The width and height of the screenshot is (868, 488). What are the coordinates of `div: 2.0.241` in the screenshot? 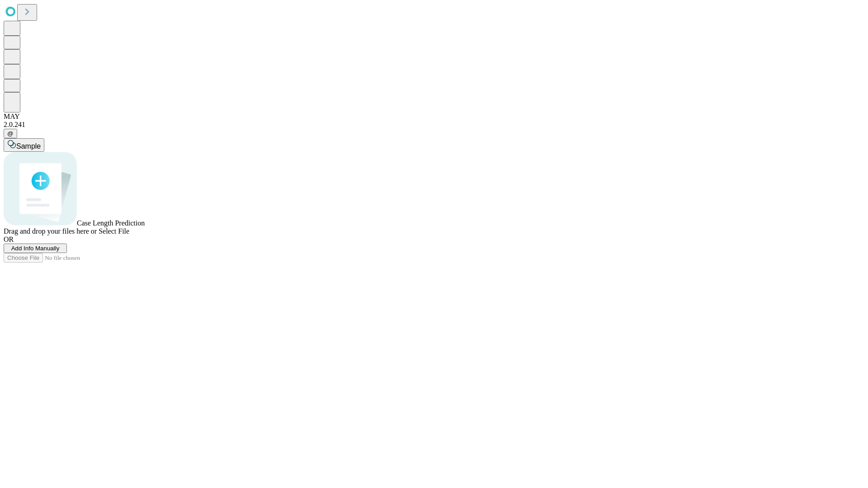 It's located at (434, 125).